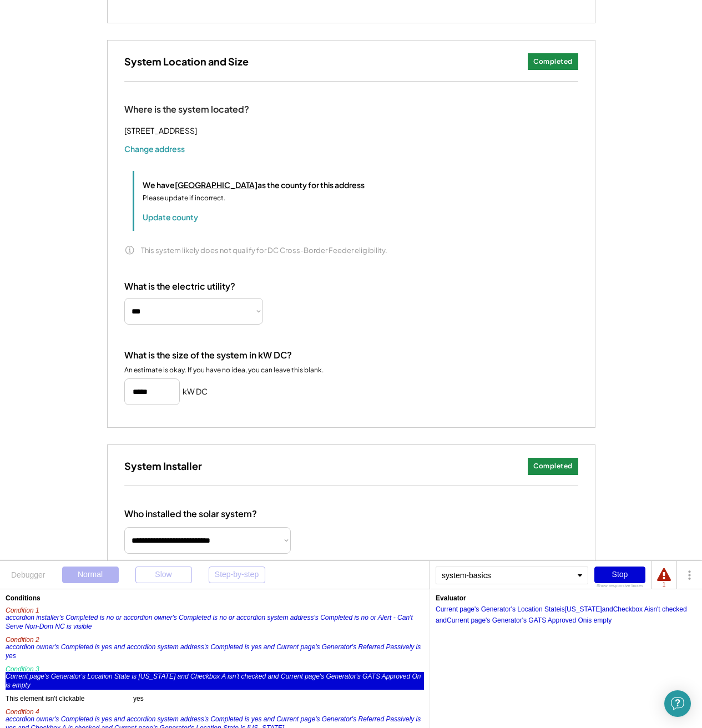  Describe the element at coordinates (664, 585) in the screenshot. I see `div: 1` at that location.